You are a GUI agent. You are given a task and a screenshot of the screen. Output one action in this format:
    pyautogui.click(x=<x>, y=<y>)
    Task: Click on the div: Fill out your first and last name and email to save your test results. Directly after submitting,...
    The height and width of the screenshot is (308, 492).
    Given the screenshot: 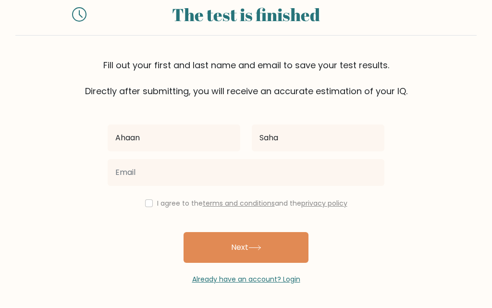 What is the action you would take?
    pyautogui.click(x=246, y=78)
    